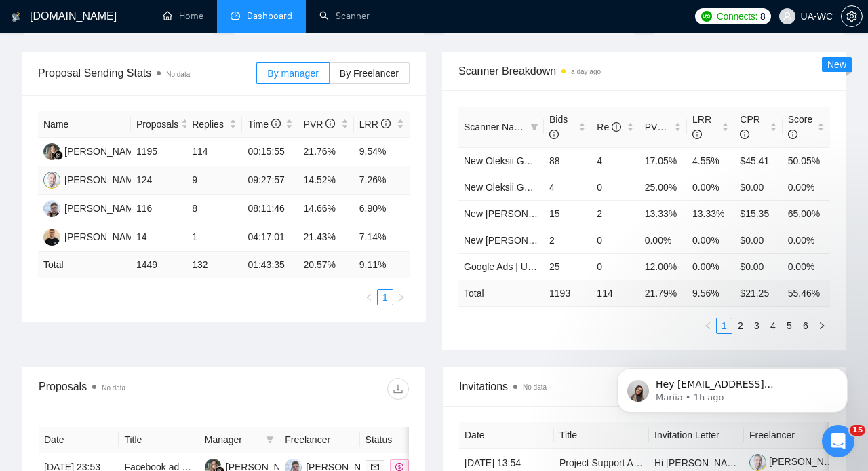 This screenshot has width=868, height=471. What do you see at coordinates (773, 326) in the screenshot?
I see `a: 4` at bounding box center [773, 326].